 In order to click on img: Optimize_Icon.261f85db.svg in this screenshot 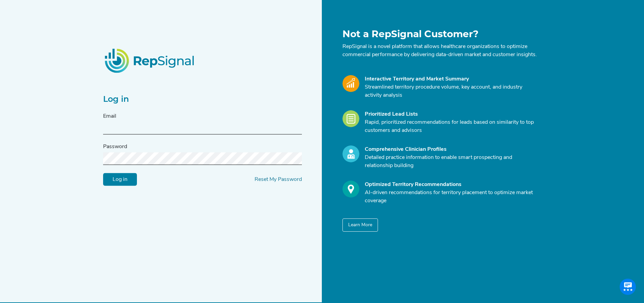, I will do `click(350, 189)`.